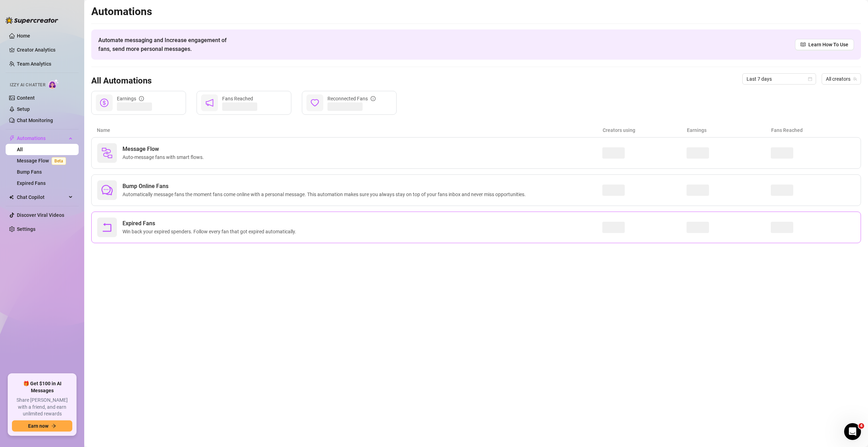 The image size is (868, 447). What do you see at coordinates (54, 426) in the screenshot?
I see `span: arrow-right` at bounding box center [54, 426].